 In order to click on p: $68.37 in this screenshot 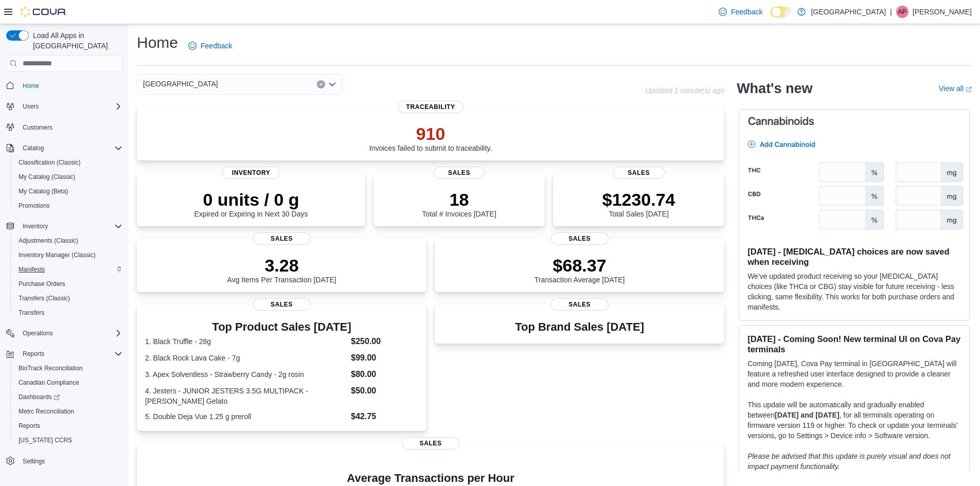, I will do `click(579, 265)`.